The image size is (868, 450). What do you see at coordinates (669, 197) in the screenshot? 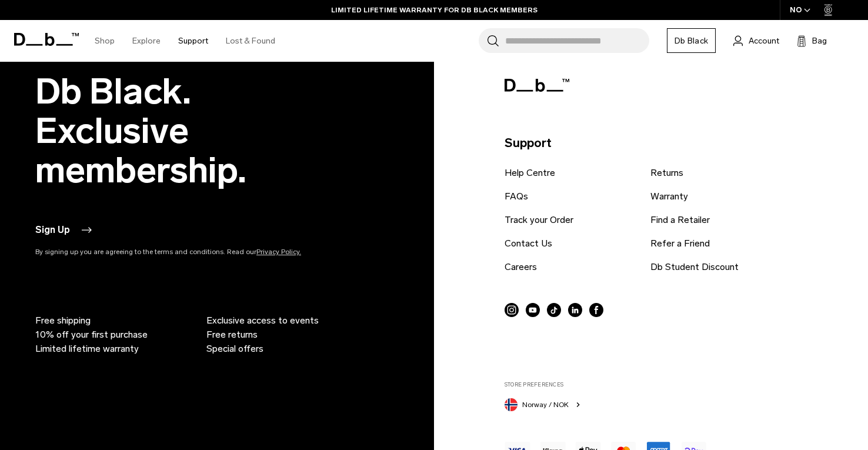
I see `a: Warranty` at bounding box center [669, 197].